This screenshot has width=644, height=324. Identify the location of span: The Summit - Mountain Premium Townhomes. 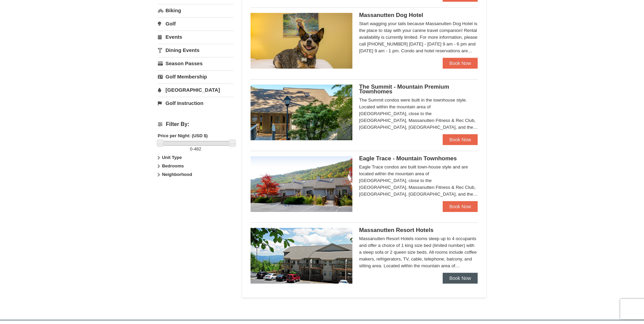
(404, 89).